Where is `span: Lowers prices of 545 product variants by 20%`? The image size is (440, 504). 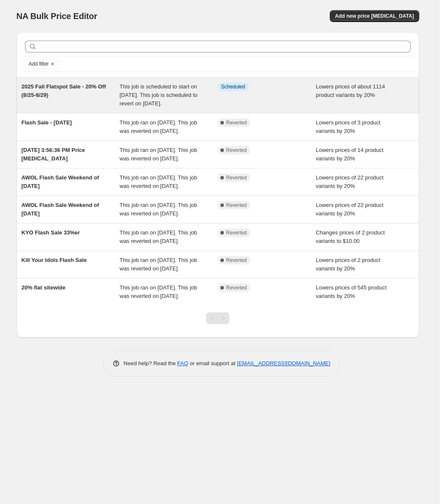
span: Lowers prices of 545 product variants by 20% is located at coordinates (351, 292).